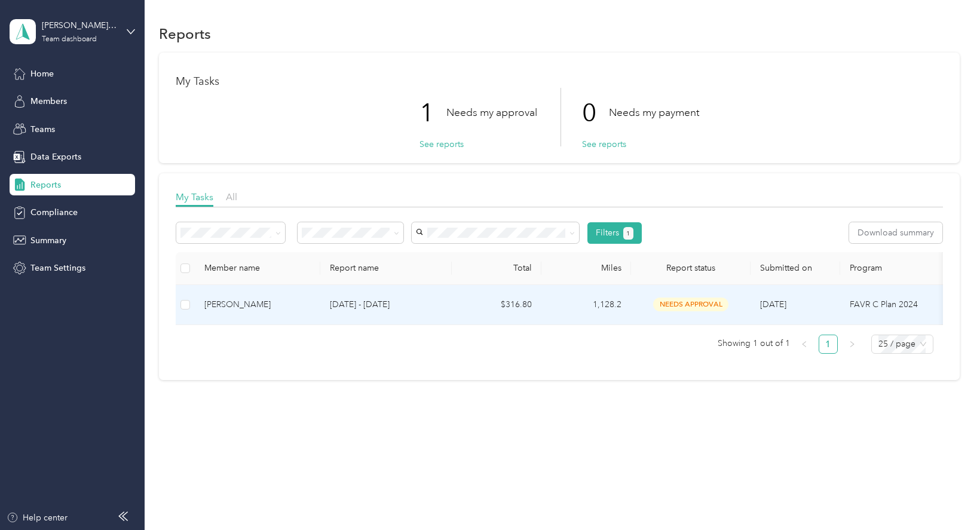 The width and height of the screenshot is (980, 530). Describe the element at coordinates (37, 518) in the screenshot. I see `button: Help center` at that location.